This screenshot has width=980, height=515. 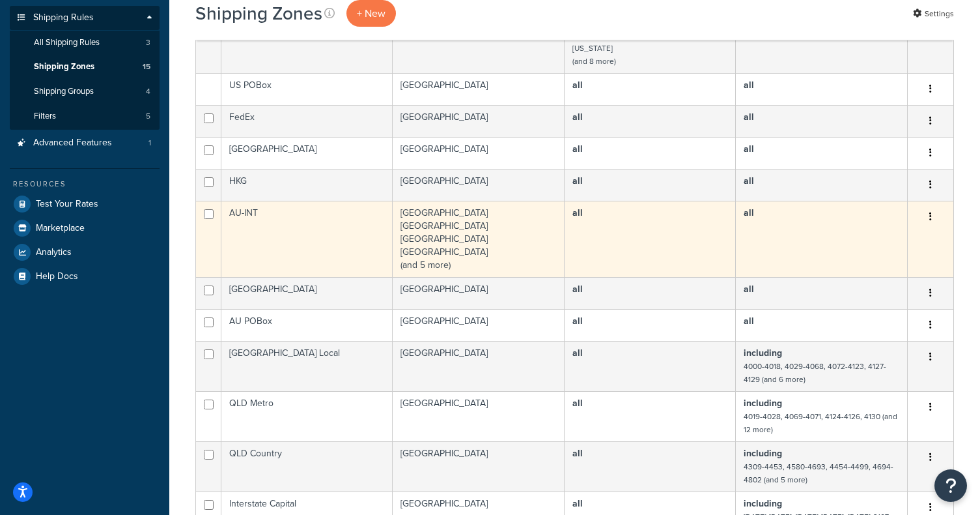 What do you see at coordinates (85, 116) in the screenshot?
I see `li: Filters` at bounding box center [85, 116].